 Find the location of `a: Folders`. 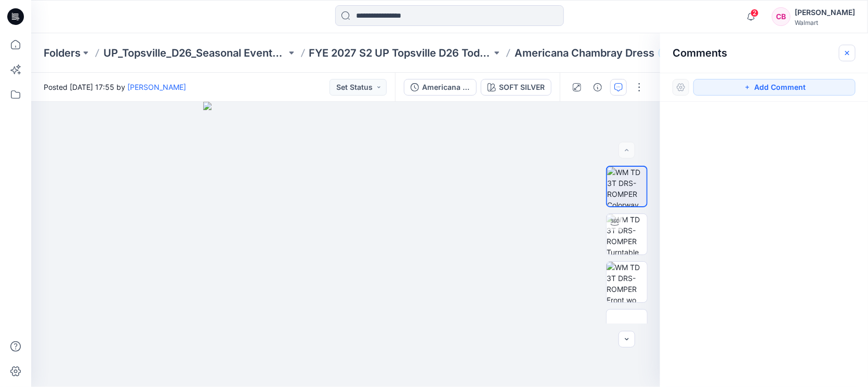

a: Folders is located at coordinates (62, 53).